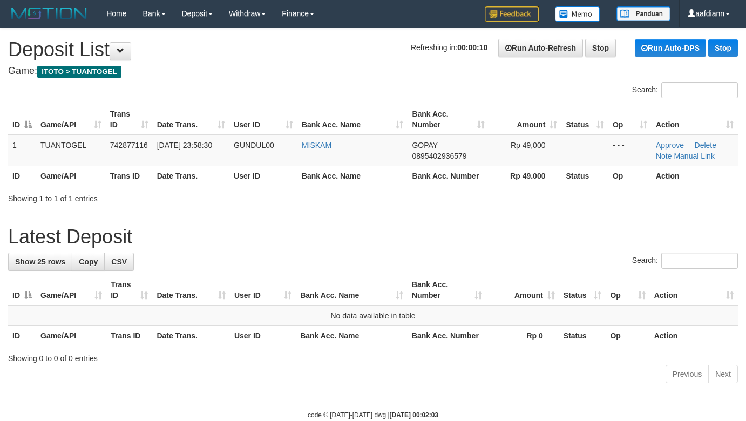  Describe the element at coordinates (664, 156) in the screenshot. I see `a: Note` at that location.